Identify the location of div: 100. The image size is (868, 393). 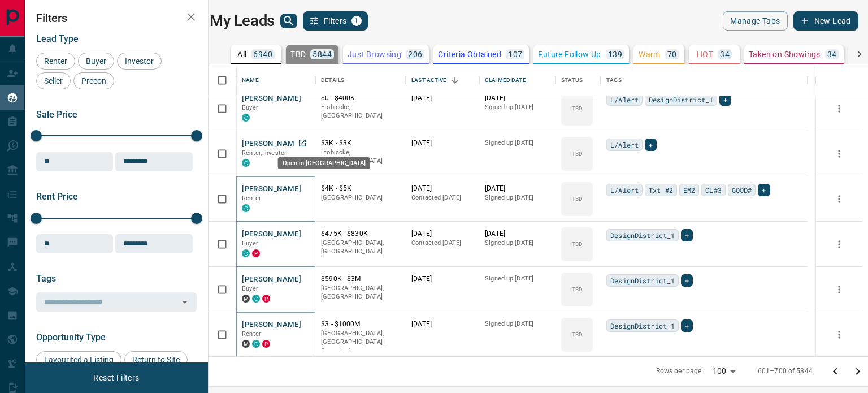
(724, 371).